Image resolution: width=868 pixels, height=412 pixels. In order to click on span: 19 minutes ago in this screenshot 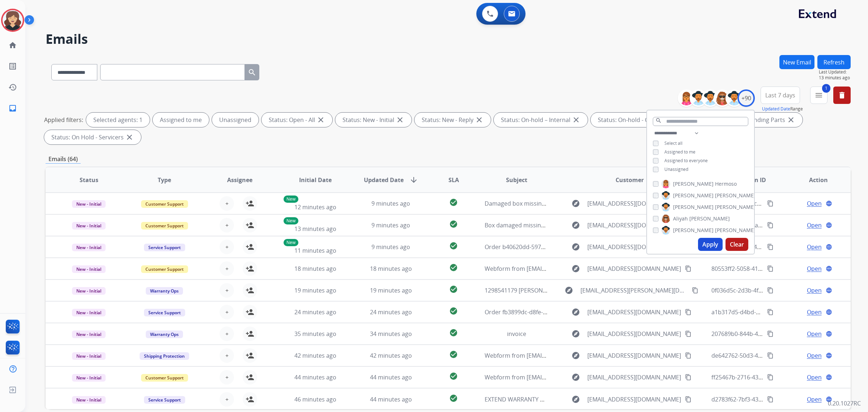, I will do `click(315, 290)`.